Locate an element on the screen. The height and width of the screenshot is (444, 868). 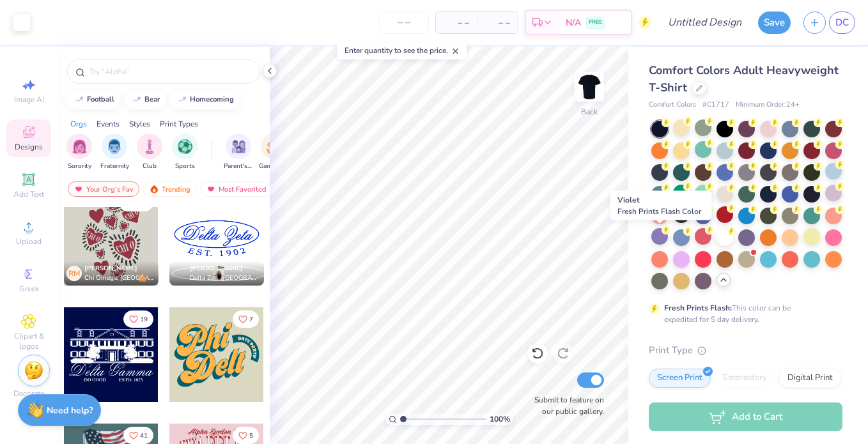
img: Club Image is located at coordinates (150, 147).